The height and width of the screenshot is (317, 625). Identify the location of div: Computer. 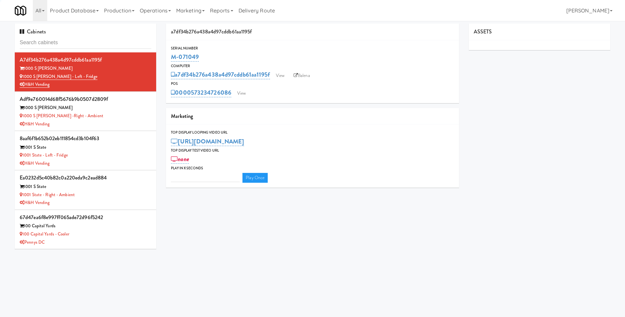
(312, 66).